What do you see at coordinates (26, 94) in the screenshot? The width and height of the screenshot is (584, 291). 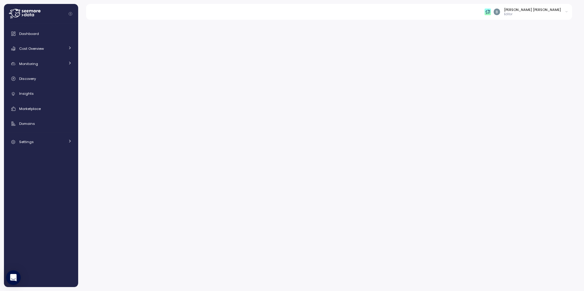 I see `span: Insights` at bounding box center [26, 94].